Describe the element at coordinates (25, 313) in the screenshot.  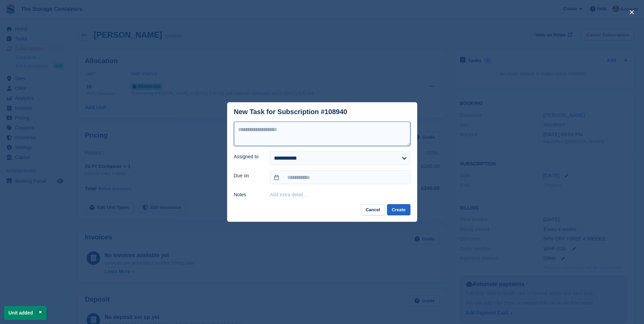
I see `p: Unit added` at that location.